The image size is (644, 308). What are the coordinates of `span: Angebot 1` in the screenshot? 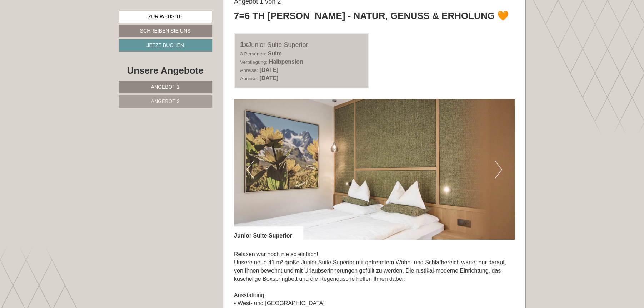 It's located at (166, 87).